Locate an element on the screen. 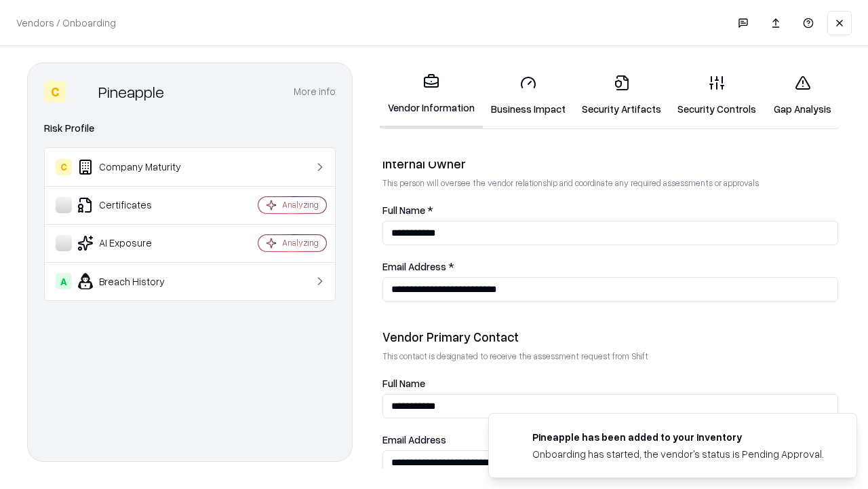  div: Risk Profile is located at coordinates (190, 129).